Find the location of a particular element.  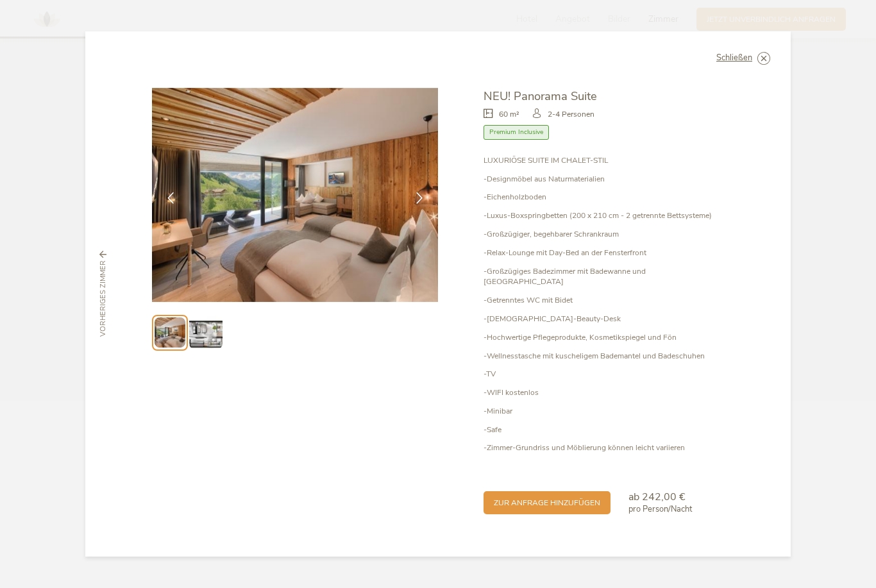

span: Schließen is located at coordinates (734, 58).